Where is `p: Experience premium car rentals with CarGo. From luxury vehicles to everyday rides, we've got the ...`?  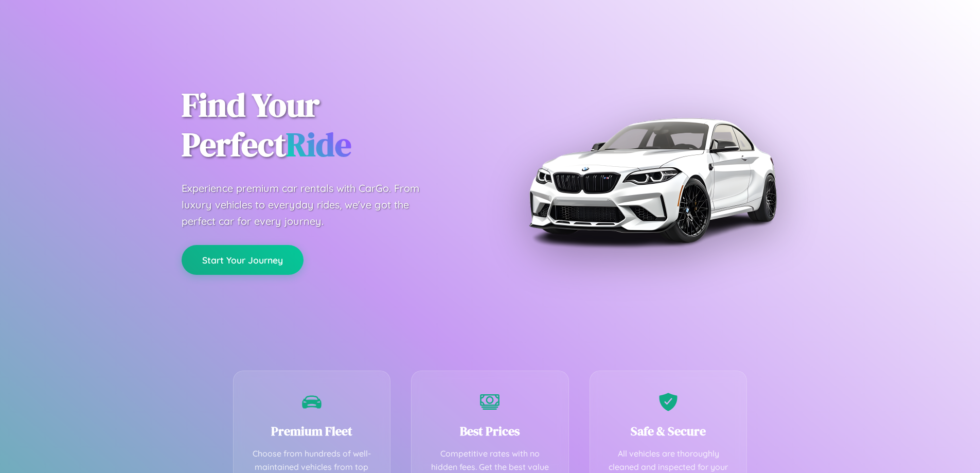 p: Experience premium car rentals with CarGo. From luxury vehicles to everyday rides, we've got the ... is located at coordinates (310, 205).